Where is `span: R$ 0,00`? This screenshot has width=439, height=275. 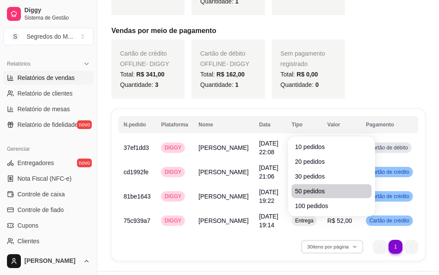
span: R$ 0,00 is located at coordinates (307, 74).